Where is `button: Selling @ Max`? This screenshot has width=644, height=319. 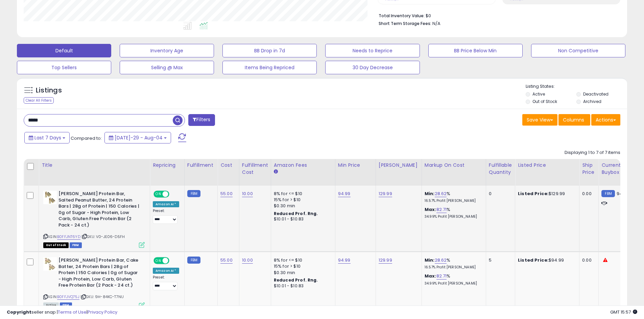 button: Selling @ Max is located at coordinates (167, 68).